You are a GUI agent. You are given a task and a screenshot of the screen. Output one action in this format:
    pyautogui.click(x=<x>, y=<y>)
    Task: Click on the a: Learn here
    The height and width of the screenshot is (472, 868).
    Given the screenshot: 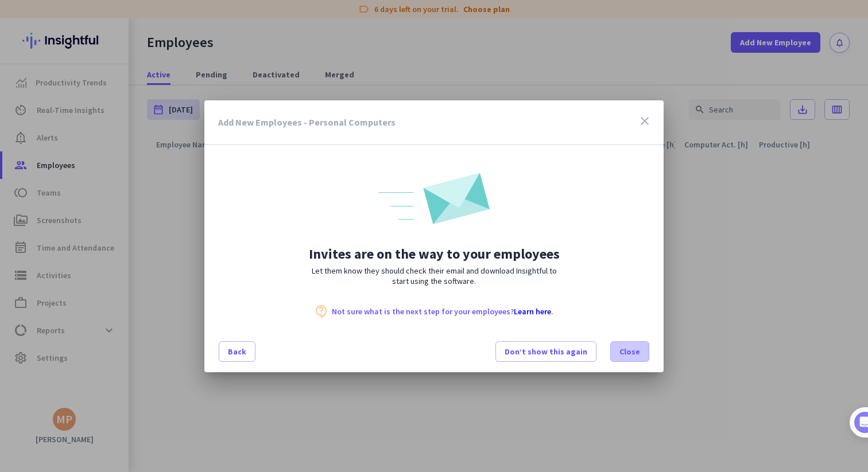 What is the action you would take?
    pyautogui.click(x=532, y=312)
    